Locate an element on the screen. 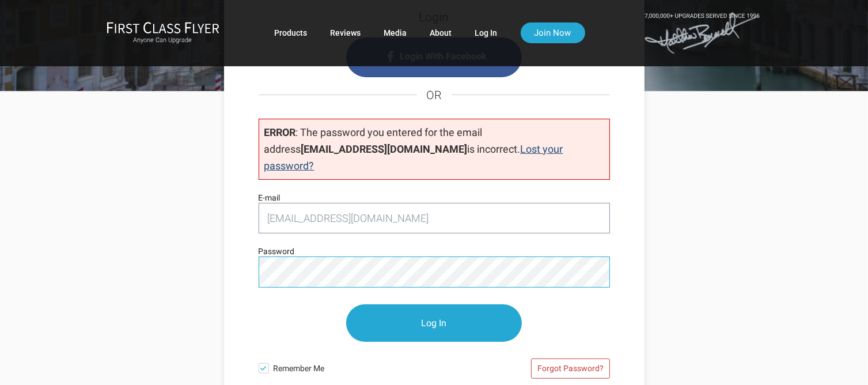  a: Join Now is located at coordinates (554, 33).